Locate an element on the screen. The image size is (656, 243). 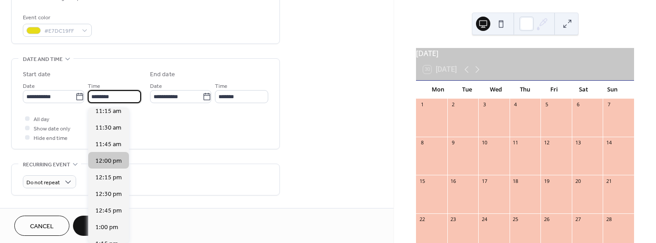
div: 17 is located at coordinates (484, 180).